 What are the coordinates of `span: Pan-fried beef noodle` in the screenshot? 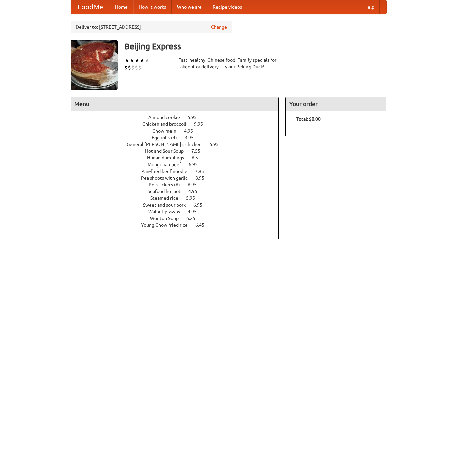 It's located at (167, 171).